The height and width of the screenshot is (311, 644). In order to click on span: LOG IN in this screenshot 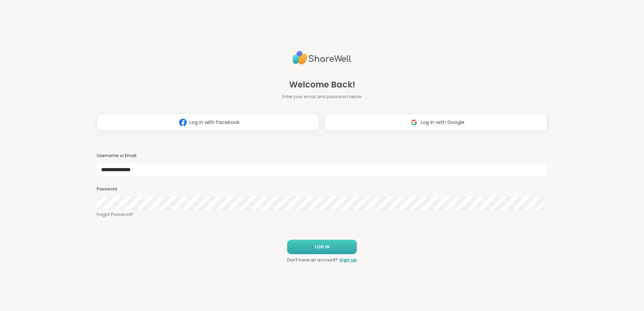, I will do `click(322, 247)`.